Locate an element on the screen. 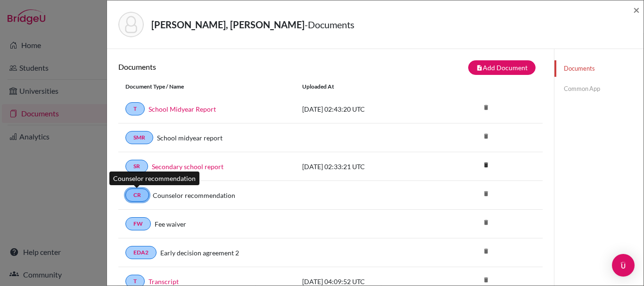 This screenshot has height=286, width=644. a: EDA2 is located at coordinates (141, 253).